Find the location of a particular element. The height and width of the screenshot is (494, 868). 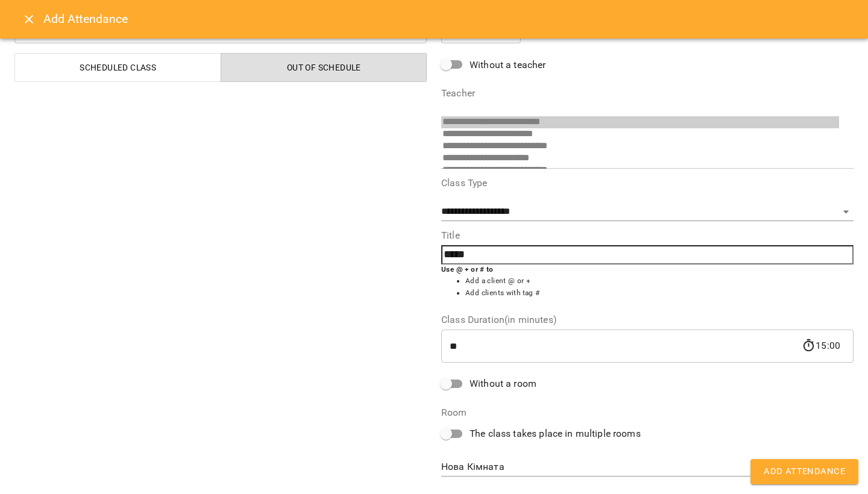

button: Add Attendance is located at coordinates (804, 471).